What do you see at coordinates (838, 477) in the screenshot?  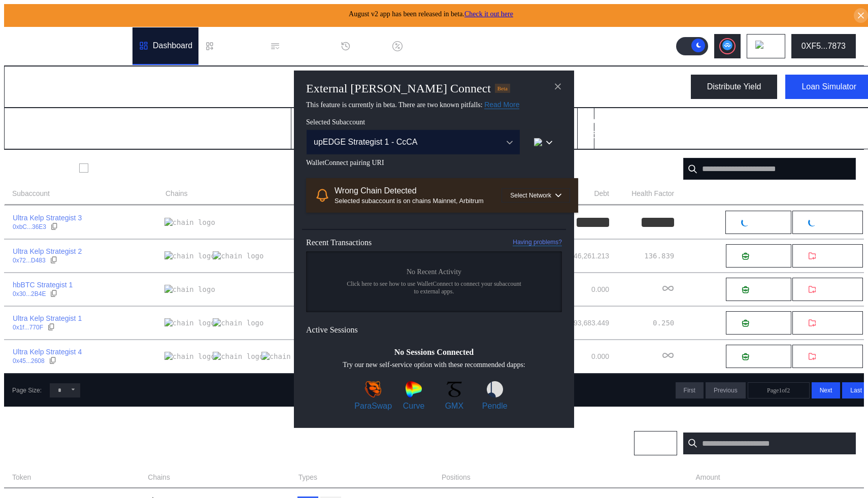 I see `span: USD Value` at bounding box center [838, 477].